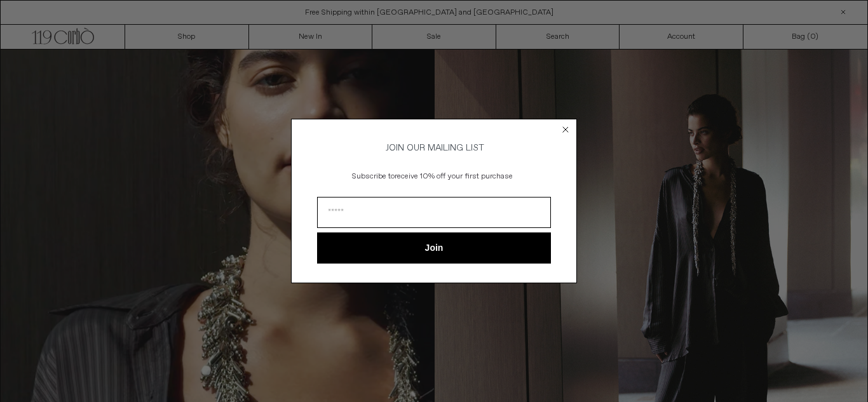 This screenshot has height=402, width=868. What do you see at coordinates (434, 148) in the screenshot?
I see `span: JOIN OUR MAILING LIST` at bounding box center [434, 148].